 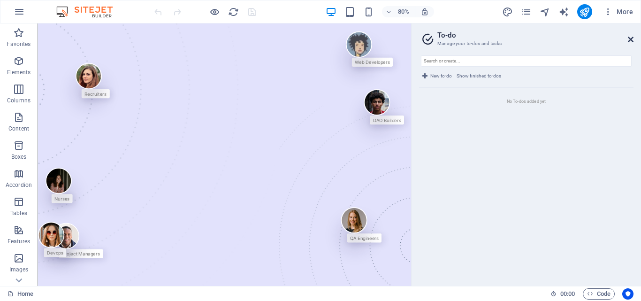 What do you see at coordinates (585, 12) in the screenshot?
I see `button: publish` at bounding box center [585, 12].